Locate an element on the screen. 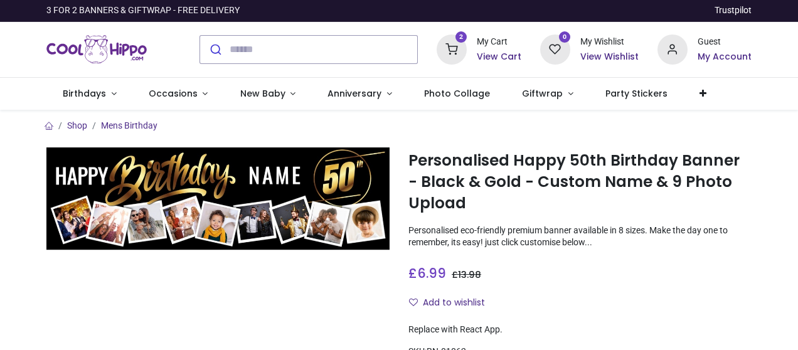 This screenshot has height=350, width=798. img: Cool Hippo is located at coordinates (97, 50).